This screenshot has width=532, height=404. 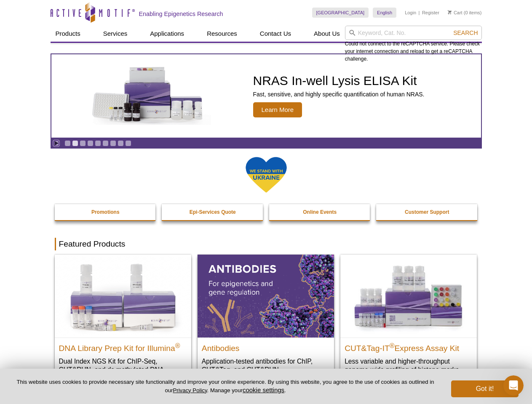 I want to click on p: Dual Index NGS Kit for ChIP-Seq, CUT&RUN, and ds methylated DNA assays., so click(x=123, y=370).